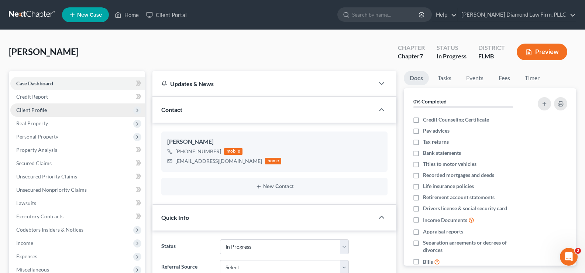 The image size is (585, 273). Describe the element at coordinates (37, 149) in the screenshot. I see `span: Property Analysis` at that location.